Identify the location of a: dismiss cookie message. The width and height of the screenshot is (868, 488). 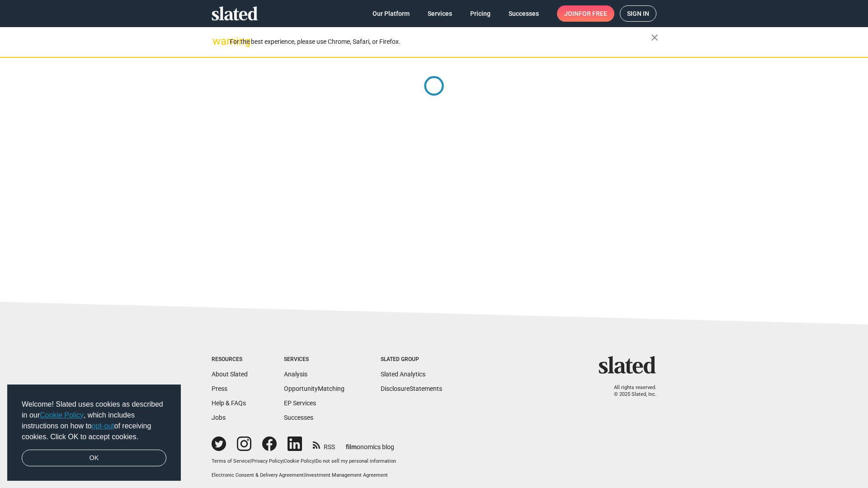
(94, 458).